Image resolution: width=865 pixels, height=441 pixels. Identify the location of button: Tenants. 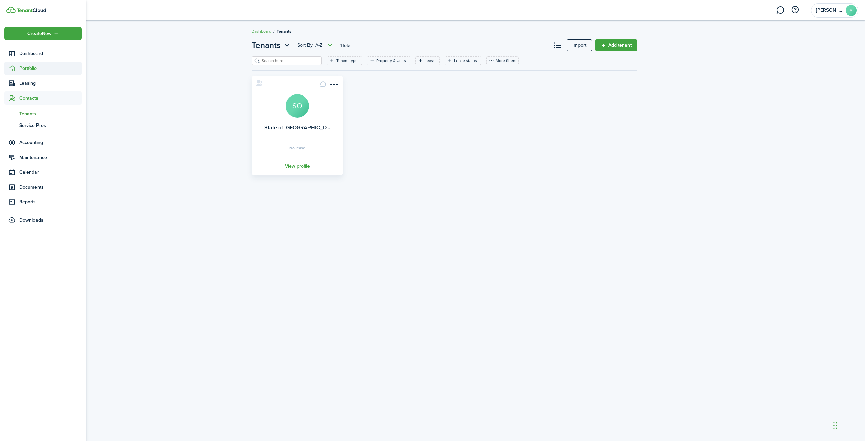
(271, 45).